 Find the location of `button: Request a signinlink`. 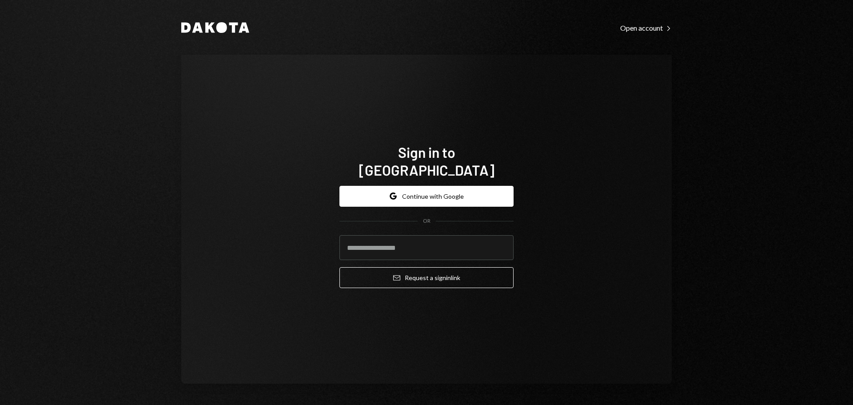

button: Request a signinlink is located at coordinates (426, 277).